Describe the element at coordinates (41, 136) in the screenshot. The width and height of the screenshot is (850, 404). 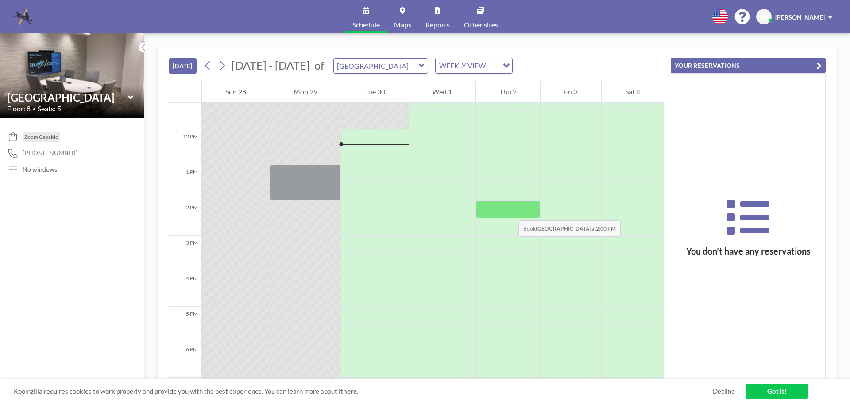
I see `span: Zoom Capable` at that location.